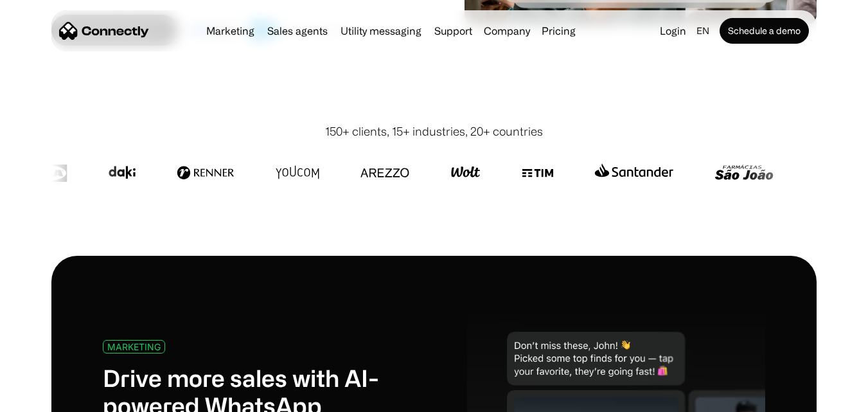 This screenshot has height=412, width=868. I want to click on a: Sales agents, so click(297, 31).